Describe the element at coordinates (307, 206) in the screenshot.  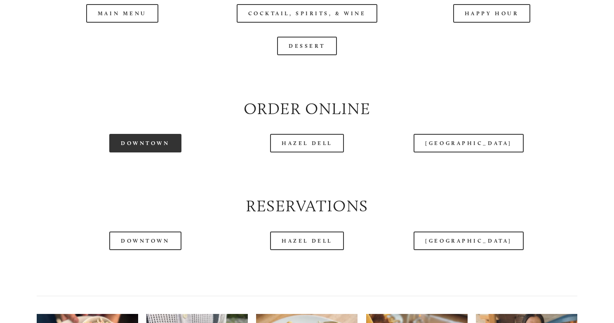
I see `h2: Reservations` at that location.